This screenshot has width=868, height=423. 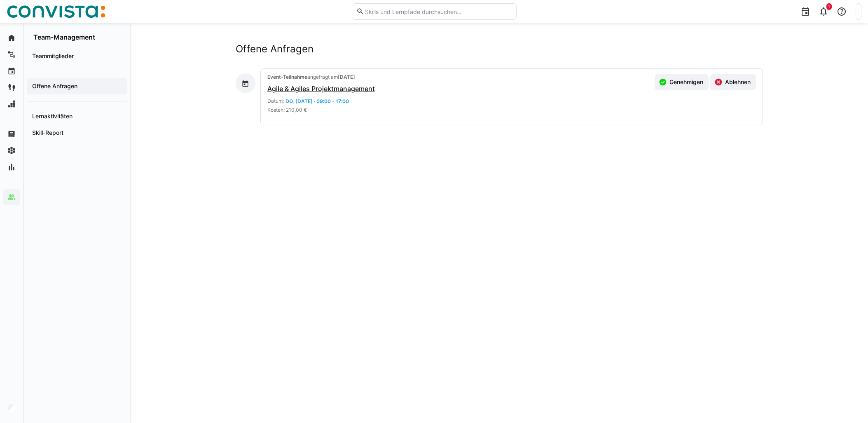 What do you see at coordinates (288, 77) in the screenshot?
I see `strong: Event-Teilnahme` at bounding box center [288, 77].